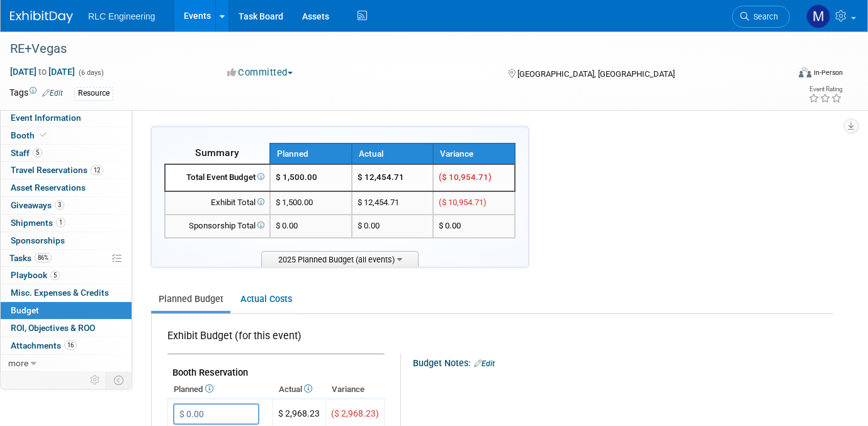 This screenshot has height=426, width=868. I want to click on a: Budget, so click(66, 311).